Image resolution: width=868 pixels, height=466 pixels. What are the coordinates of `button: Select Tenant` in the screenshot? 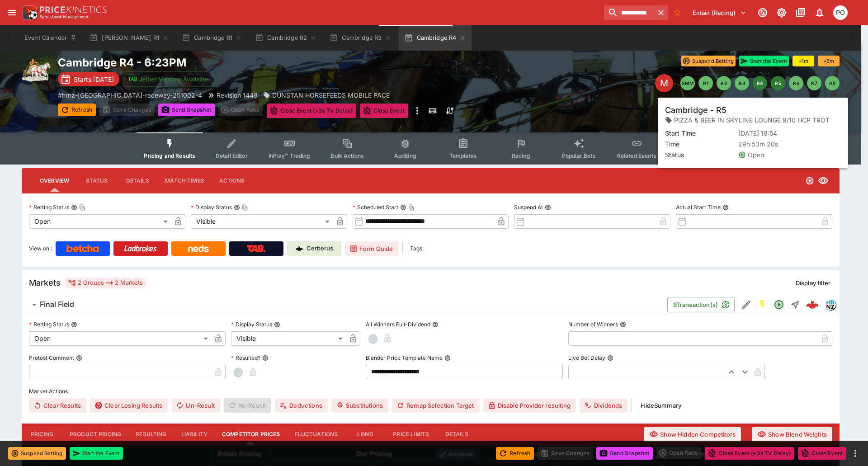 It's located at (719, 13).